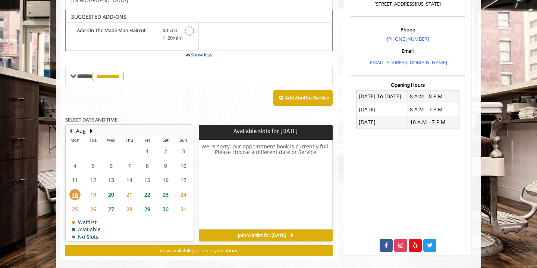  Describe the element at coordinates (170, 38) in the screenshot. I see `span: (+20min )` at that location.